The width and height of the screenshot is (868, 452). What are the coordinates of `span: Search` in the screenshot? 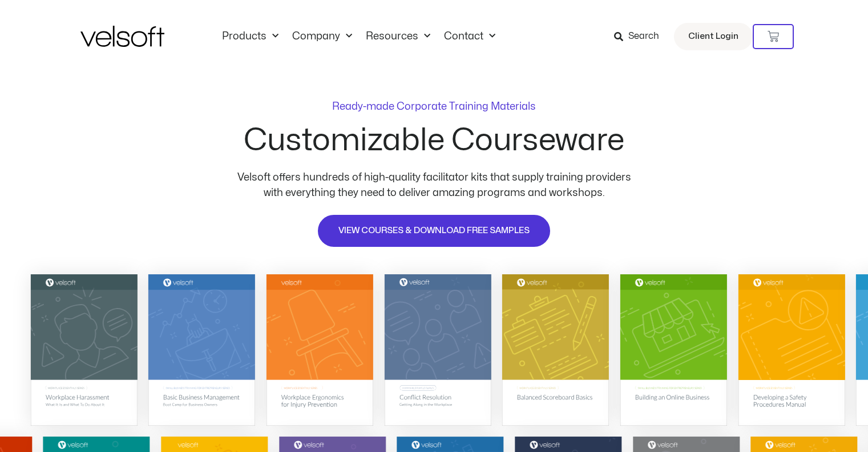 It's located at (643, 37).